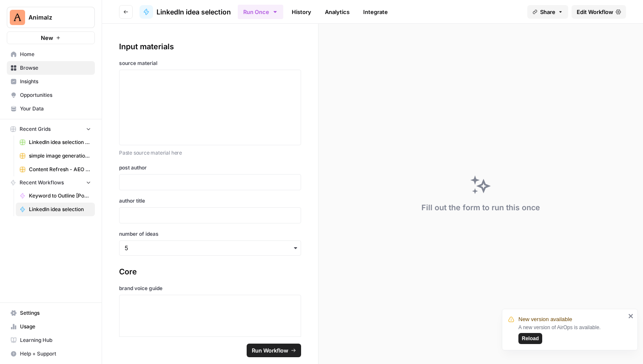  What do you see at coordinates (51, 109) in the screenshot?
I see `a: Your Data` at bounding box center [51, 109].